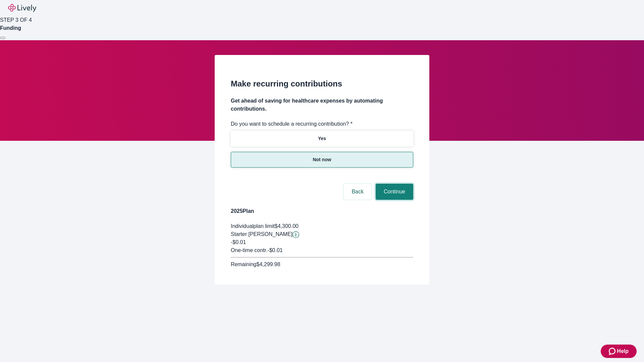 This screenshot has width=644, height=362. I want to click on span: $4,300.00, so click(286, 226).